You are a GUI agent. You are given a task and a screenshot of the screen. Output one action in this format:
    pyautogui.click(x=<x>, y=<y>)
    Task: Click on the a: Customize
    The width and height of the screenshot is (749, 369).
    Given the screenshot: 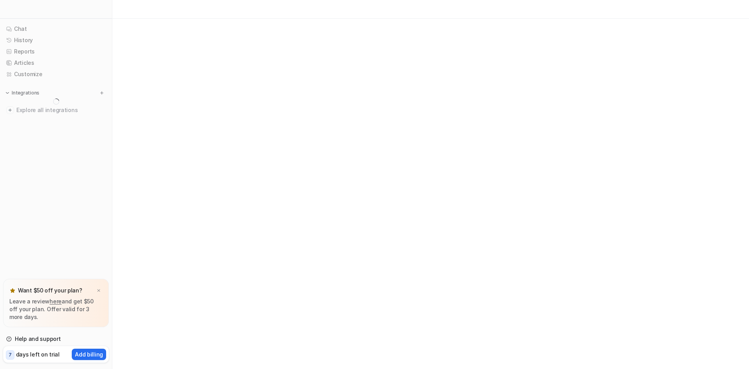 What is the action you would take?
    pyautogui.click(x=56, y=74)
    